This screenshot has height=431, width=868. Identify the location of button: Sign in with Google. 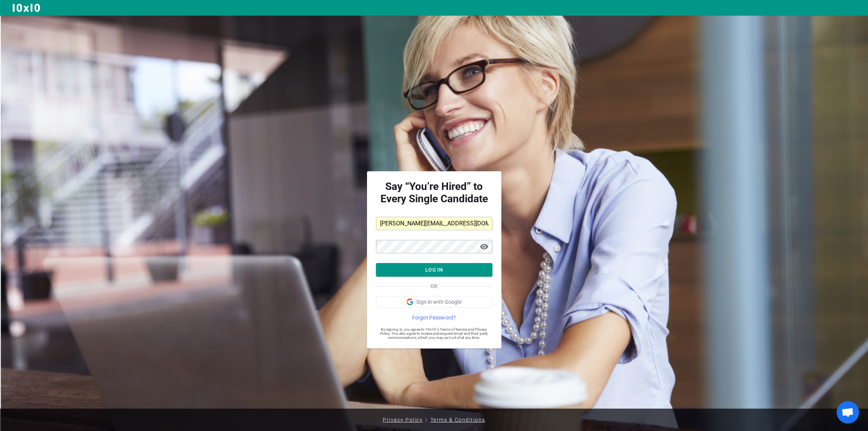
(434, 302).